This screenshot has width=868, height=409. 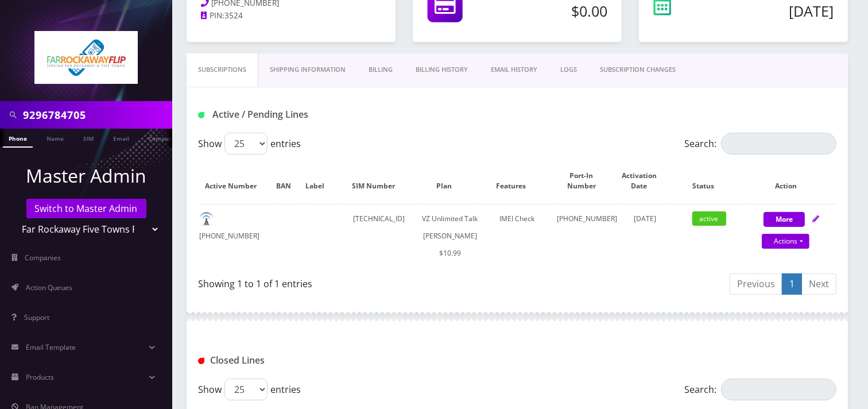 What do you see at coordinates (86, 208) in the screenshot?
I see `a: Switch to Master Admin` at bounding box center [86, 208].